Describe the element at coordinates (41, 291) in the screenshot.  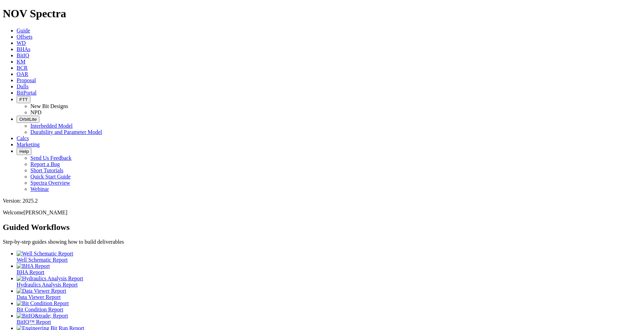
I see `img: Data Viewer Report` at that location.